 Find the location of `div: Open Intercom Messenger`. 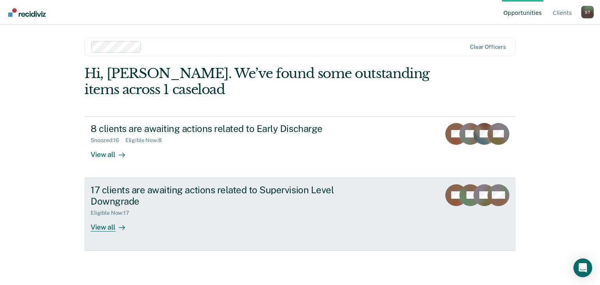

div: Open Intercom Messenger is located at coordinates (583, 268).